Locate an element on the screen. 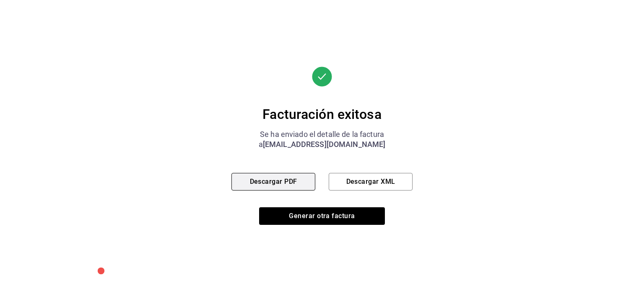 This screenshot has height=291, width=644. button: Descargar PDF is located at coordinates (273, 182).